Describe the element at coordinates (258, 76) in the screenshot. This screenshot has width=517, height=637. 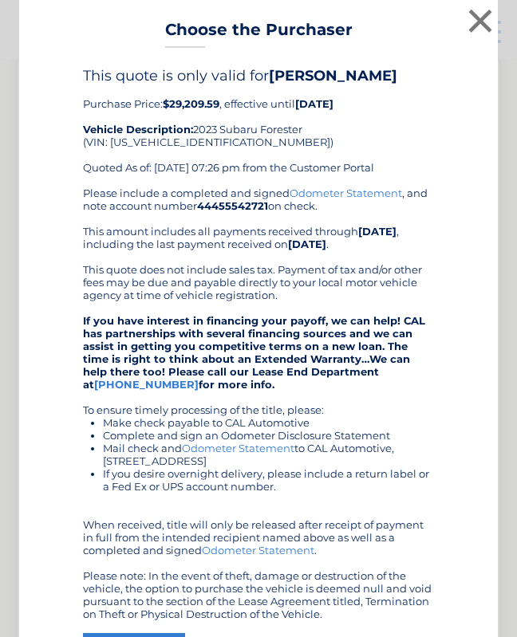
I see `h4: This quote is only valid for` at that location.